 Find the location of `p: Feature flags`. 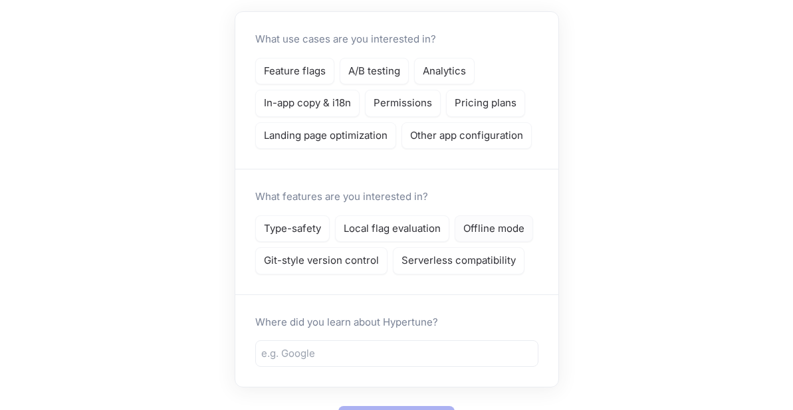

p: Feature flags is located at coordinates (295, 71).